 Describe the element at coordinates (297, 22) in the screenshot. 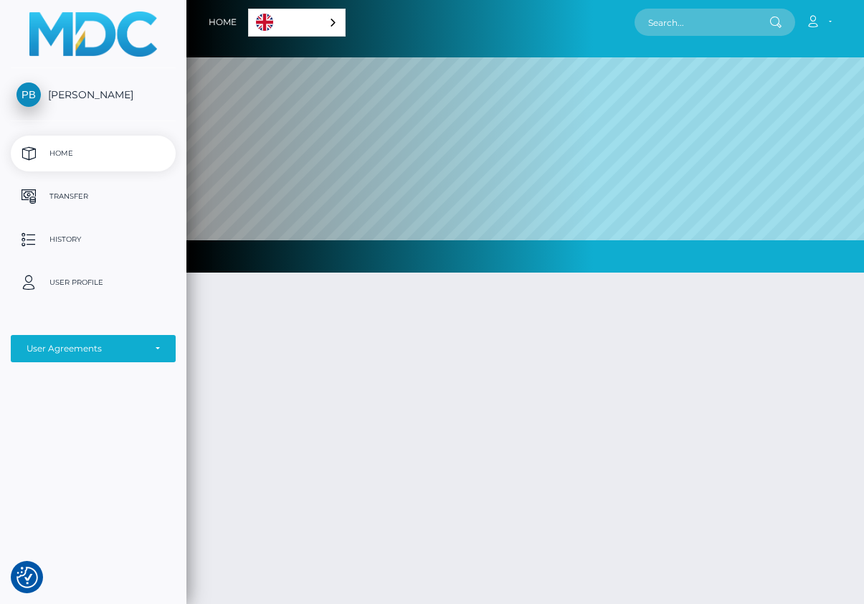

I see `div: Language` at that location.